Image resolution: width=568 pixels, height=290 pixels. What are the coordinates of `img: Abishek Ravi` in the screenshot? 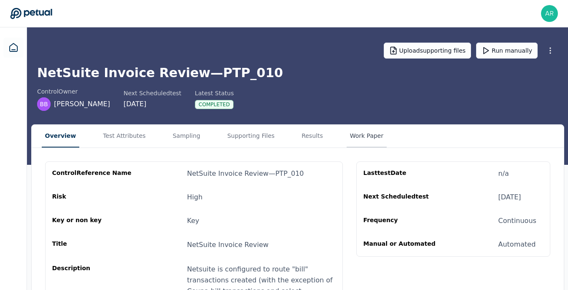 It's located at (549, 13).